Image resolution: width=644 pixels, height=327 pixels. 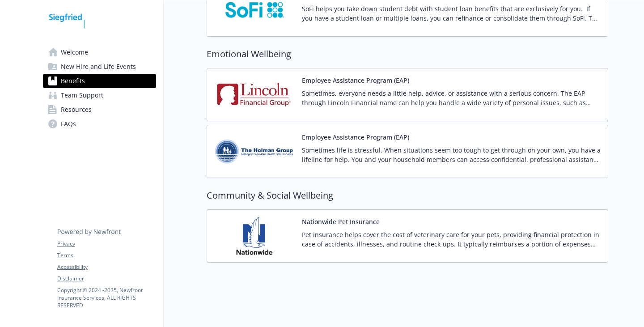 I want to click on p: Sometimes, everyone needs a little help, advice, or assistance with a serious concern. The EAP th..., so click(x=451, y=98).